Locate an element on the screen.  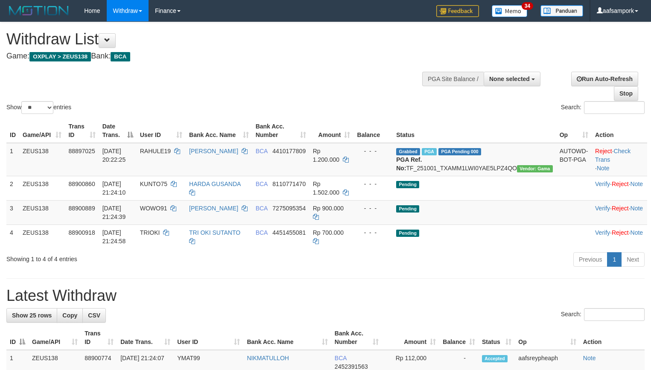
h1: Withdraw List is located at coordinates (216, 39).